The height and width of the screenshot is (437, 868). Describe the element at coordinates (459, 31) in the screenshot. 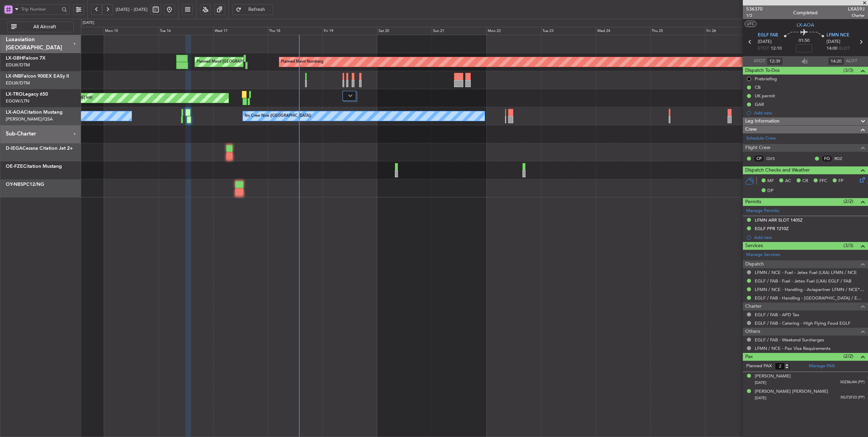

I see `div: Sun 21` at that location.